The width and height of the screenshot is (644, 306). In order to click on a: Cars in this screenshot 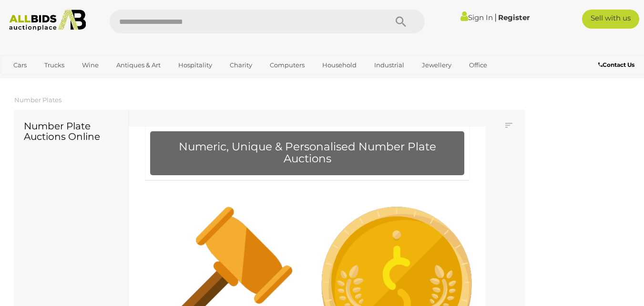, I will do `click(20, 65)`.